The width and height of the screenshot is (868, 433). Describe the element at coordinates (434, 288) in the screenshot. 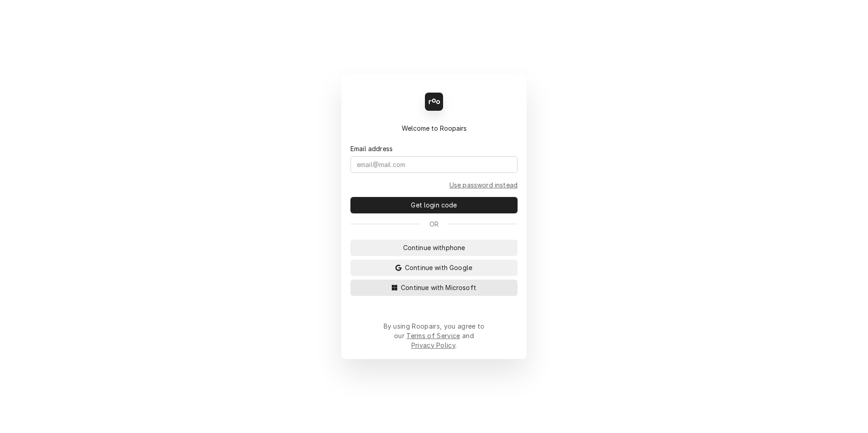

I see `button: Continue with Microsoft` at that location.